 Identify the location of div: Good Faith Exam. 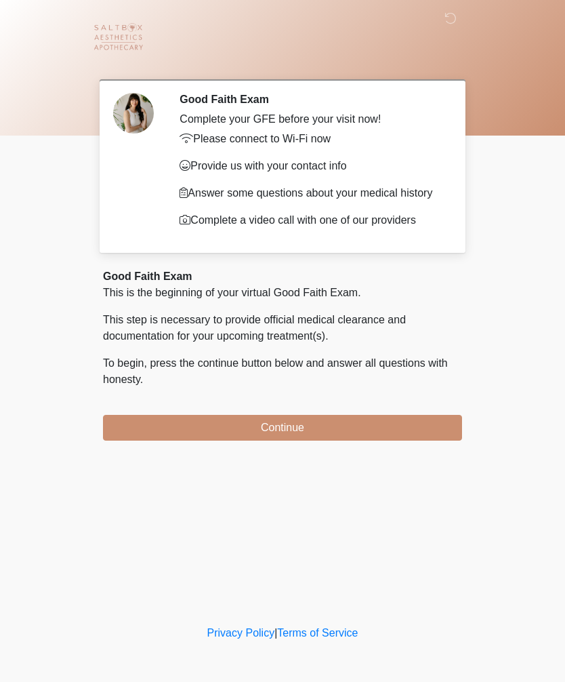
(283, 277).